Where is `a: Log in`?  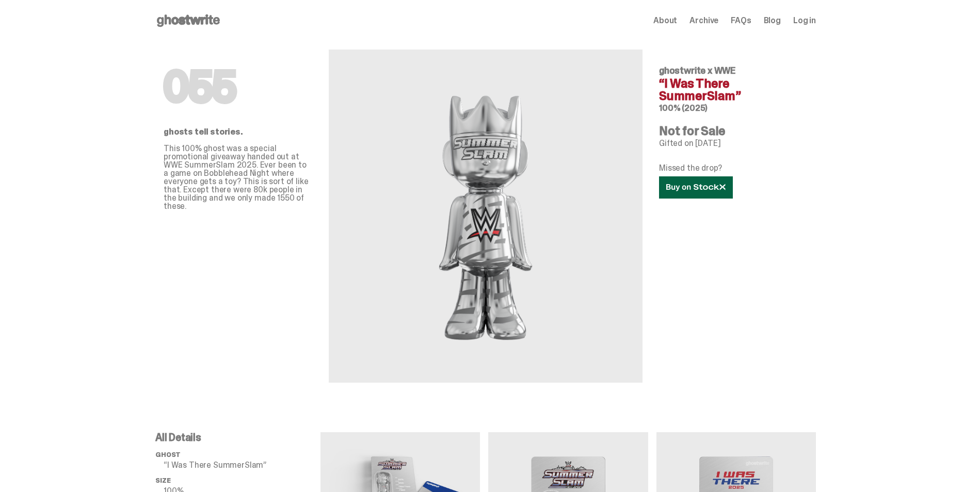 a: Log in is located at coordinates (804, 21).